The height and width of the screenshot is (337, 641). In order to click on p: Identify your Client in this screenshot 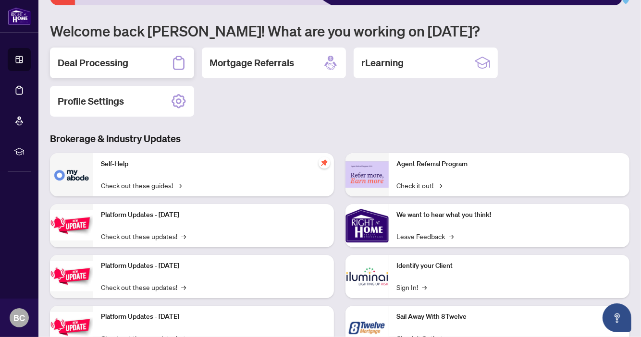, I will do `click(509, 266)`.